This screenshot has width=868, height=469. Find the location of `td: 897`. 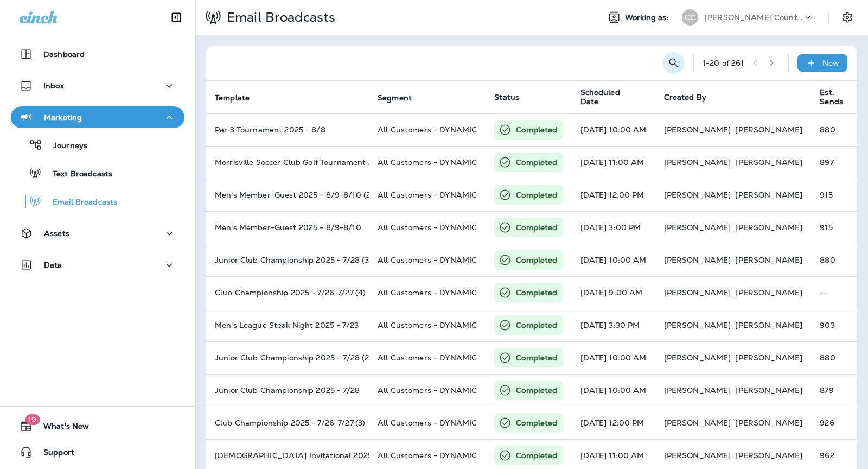

td: 897 is located at coordinates (836, 163).